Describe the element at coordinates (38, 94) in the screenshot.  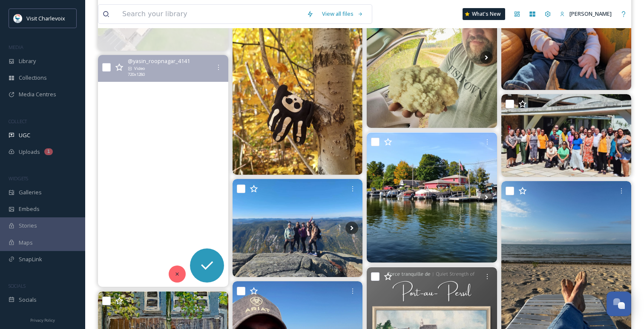
I see `span: Media Centres` at that location.